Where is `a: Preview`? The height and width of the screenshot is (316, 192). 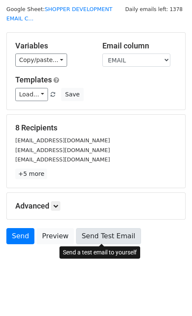
a: Preview is located at coordinates (55, 236).